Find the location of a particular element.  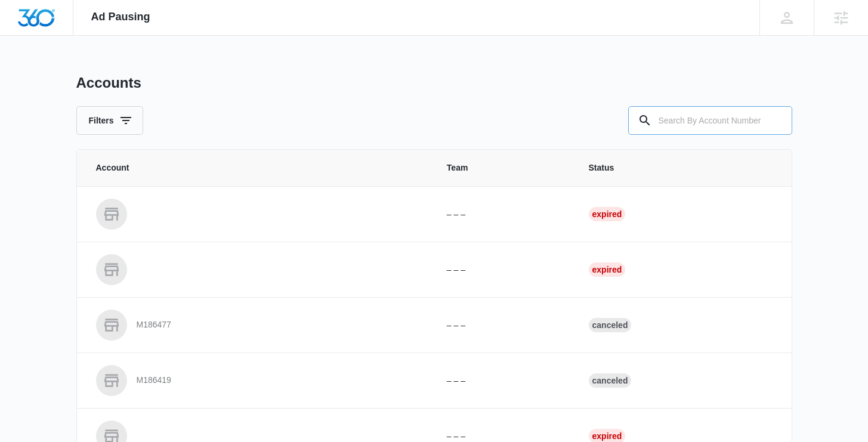

input: Search By Account Number is located at coordinates (710, 121).